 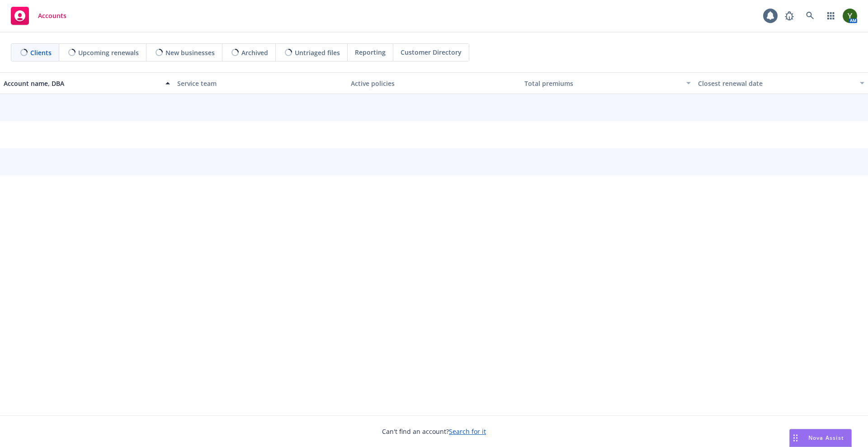 What do you see at coordinates (831, 16) in the screenshot?
I see `a: Switch app` at bounding box center [831, 16].